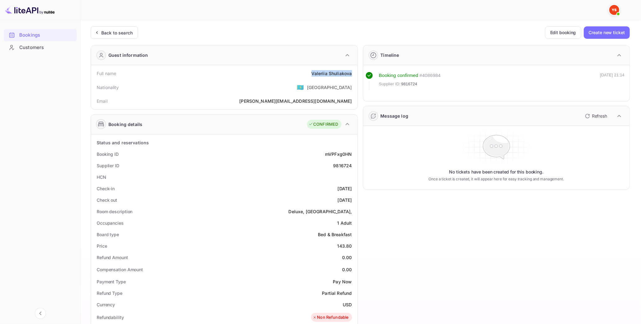  I want to click on div: 143.80, so click(345, 246).